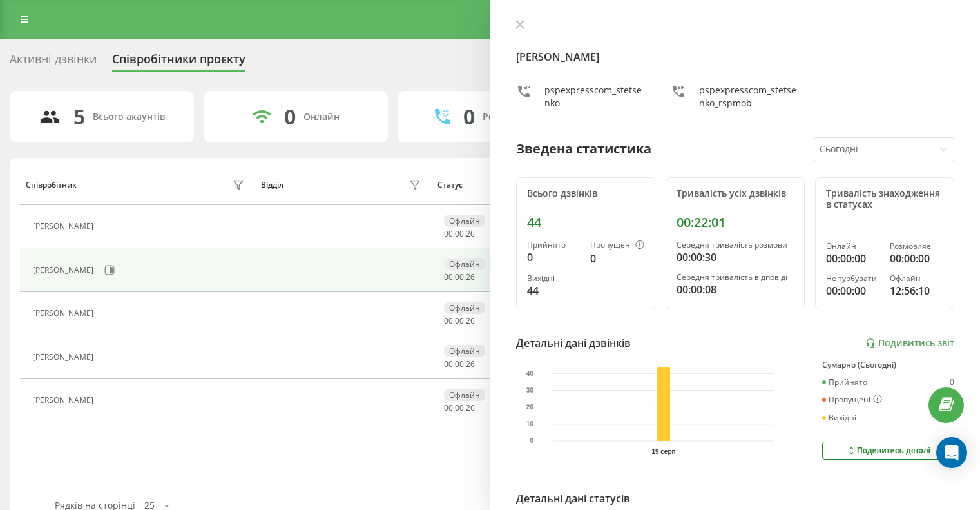 Image resolution: width=980 pixels, height=510 pixels. I want to click on div: 00:00:08, so click(735, 290).